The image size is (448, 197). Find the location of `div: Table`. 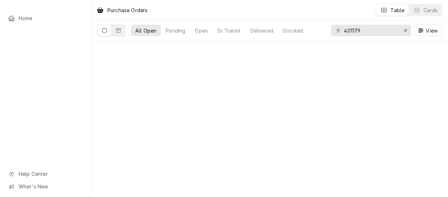

div: Table is located at coordinates (397, 10).